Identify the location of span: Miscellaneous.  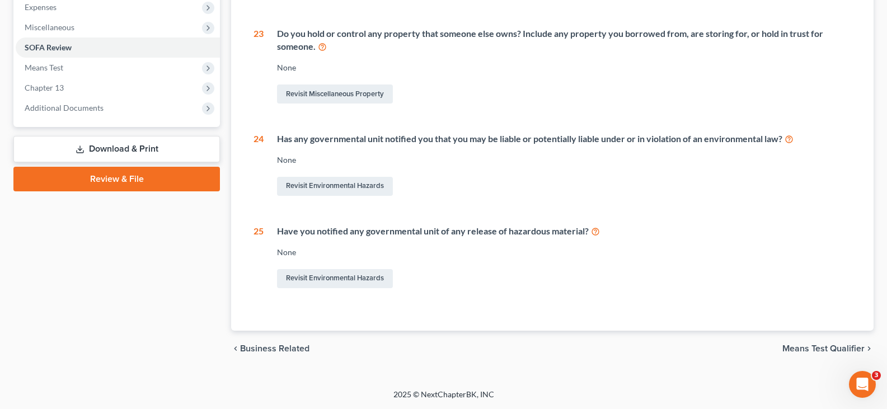
(49, 27).